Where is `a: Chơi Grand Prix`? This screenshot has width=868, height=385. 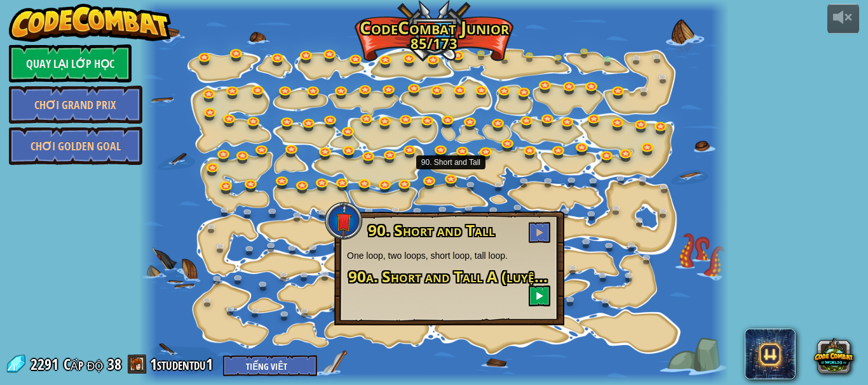
a: Chơi Grand Prix is located at coordinates (75, 104).